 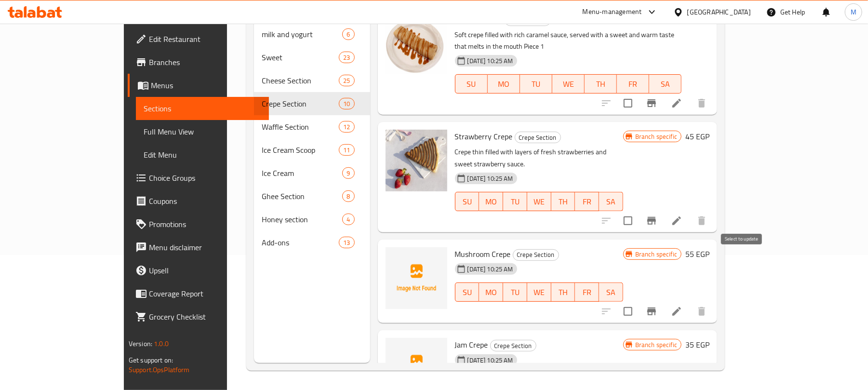 What do you see at coordinates (312, 243) in the screenshot?
I see `div: Add-ons13` at bounding box center [312, 243].